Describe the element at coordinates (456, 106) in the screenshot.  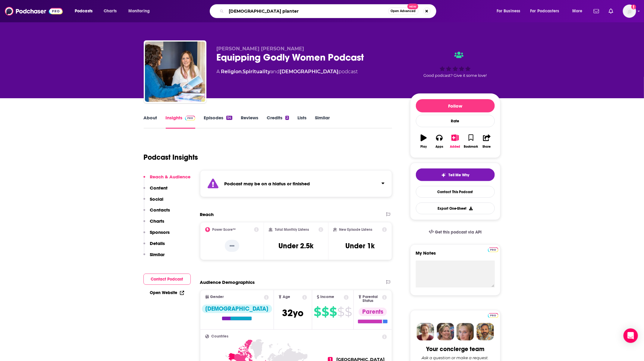
I see `button: Follow` at that location.